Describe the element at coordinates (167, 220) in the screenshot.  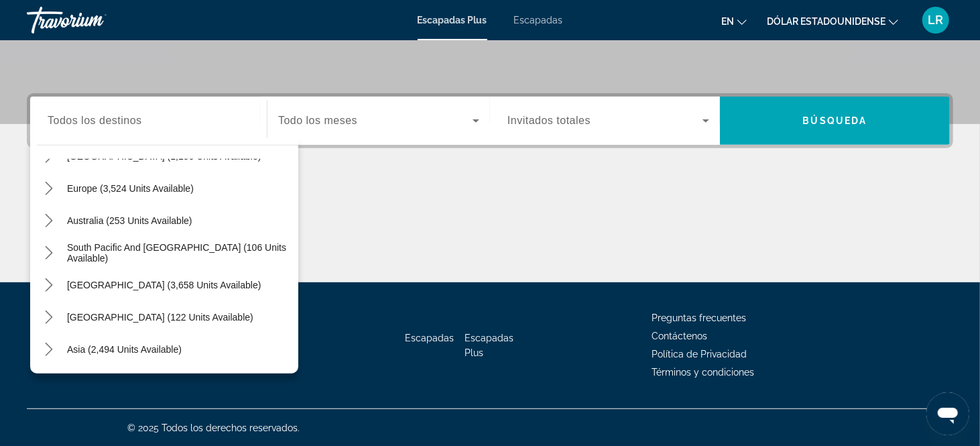
I see `mat-tree: Destination tree` at that location.